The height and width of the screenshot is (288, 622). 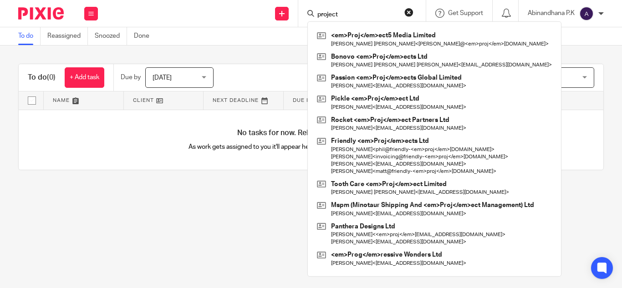 I want to click on img: Pixie, so click(x=41, y=13).